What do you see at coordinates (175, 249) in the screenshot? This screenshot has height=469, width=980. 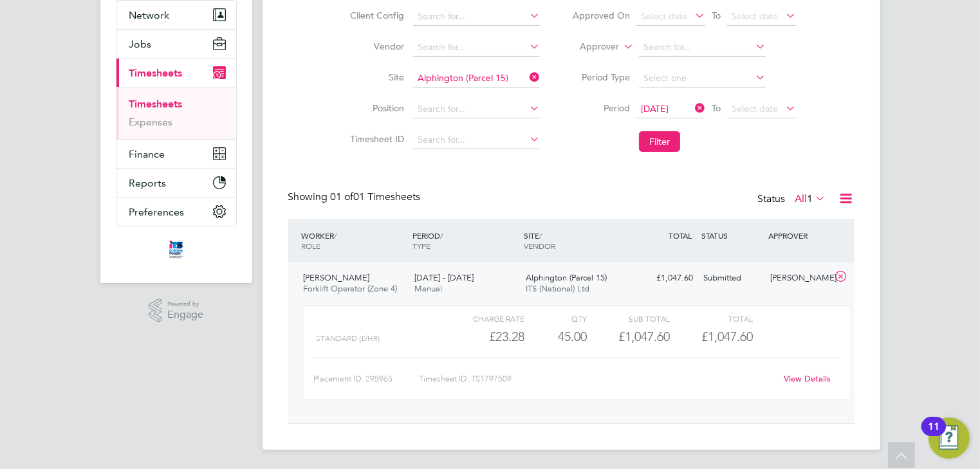 I see `img: itsconstruction-logo-retina.png` at bounding box center [175, 249].